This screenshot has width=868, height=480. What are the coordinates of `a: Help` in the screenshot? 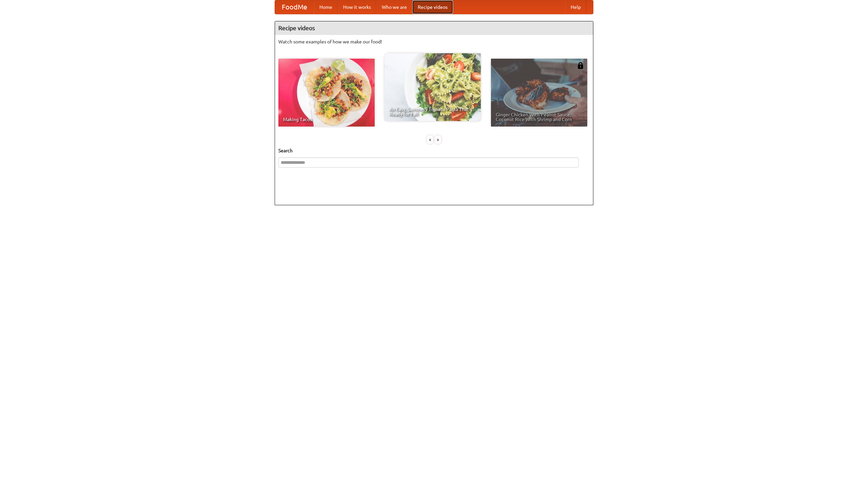 It's located at (576, 7).